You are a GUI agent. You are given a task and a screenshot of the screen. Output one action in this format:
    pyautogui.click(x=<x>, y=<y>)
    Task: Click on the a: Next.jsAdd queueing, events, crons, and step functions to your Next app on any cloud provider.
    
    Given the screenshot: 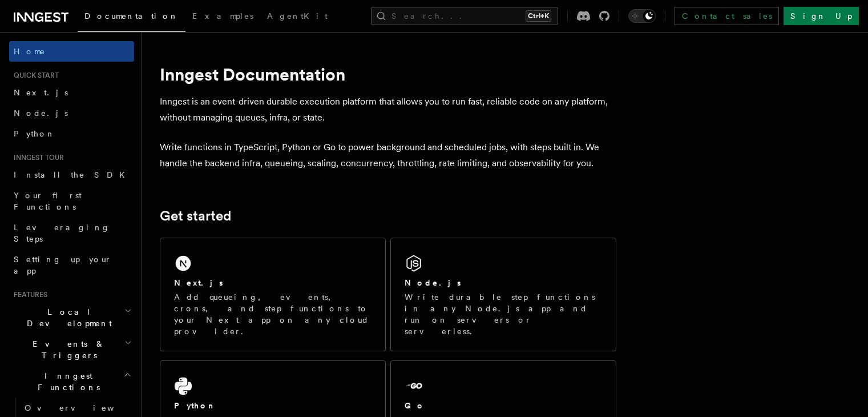 What is the action you would take?
    pyautogui.click(x=273, y=294)
    